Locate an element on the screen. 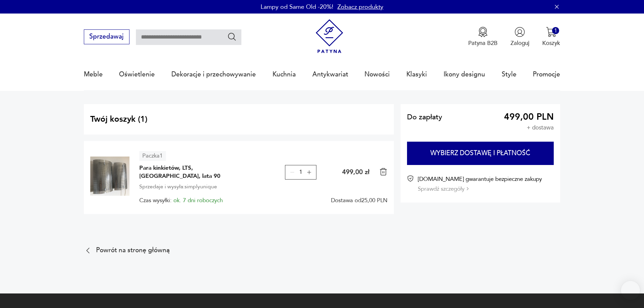 The image size is (644, 308). button: Zaloguj is located at coordinates (520, 37).